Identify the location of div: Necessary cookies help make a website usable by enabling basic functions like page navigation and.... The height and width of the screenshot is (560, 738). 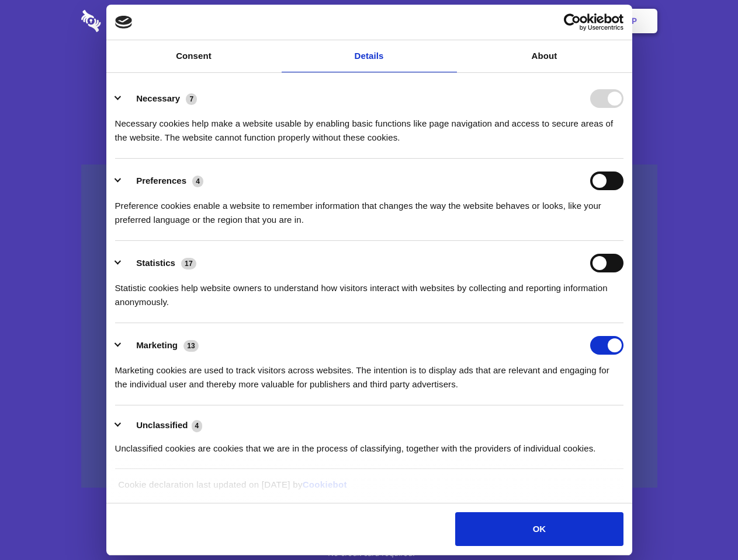
(369, 126).